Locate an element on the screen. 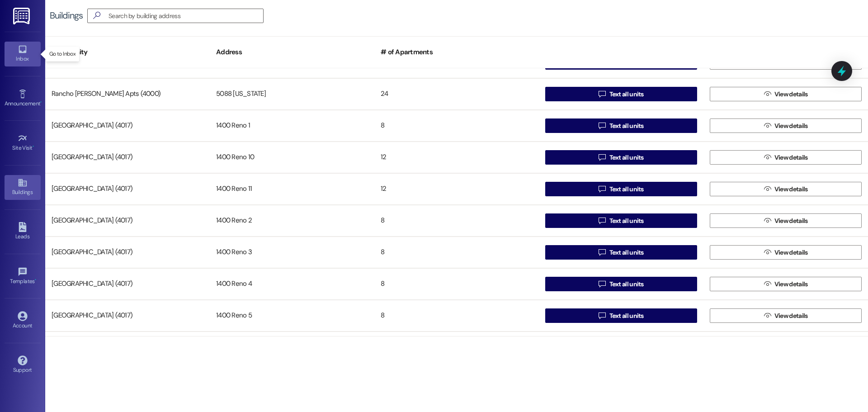 The height and width of the screenshot is (412, 868). a: Buildings is located at coordinates (23, 187).